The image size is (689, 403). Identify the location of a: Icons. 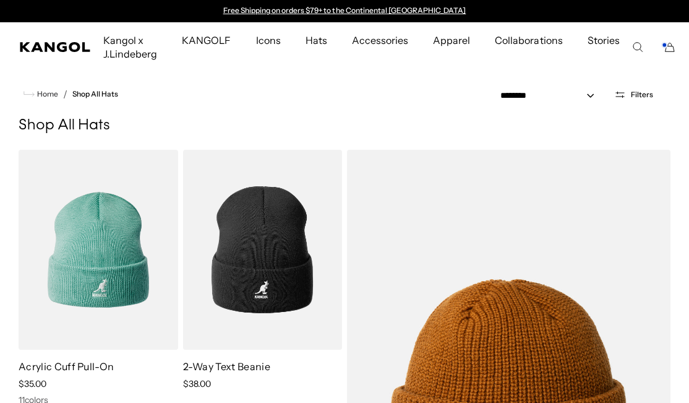
(268, 40).